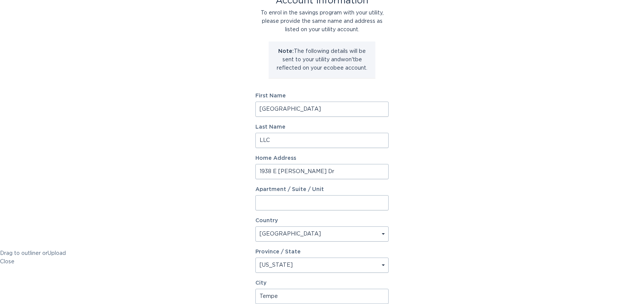 This screenshot has width=644, height=304. What do you see at coordinates (286, 52) in the screenshot?
I see `strong: Note:` at bounding box center [286, 52].